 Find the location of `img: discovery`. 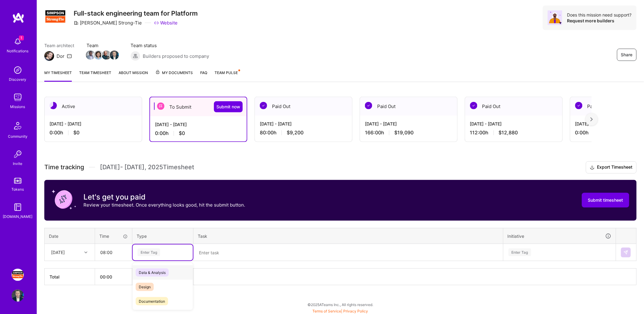

img: discovery is located at coordinates (18, 70).